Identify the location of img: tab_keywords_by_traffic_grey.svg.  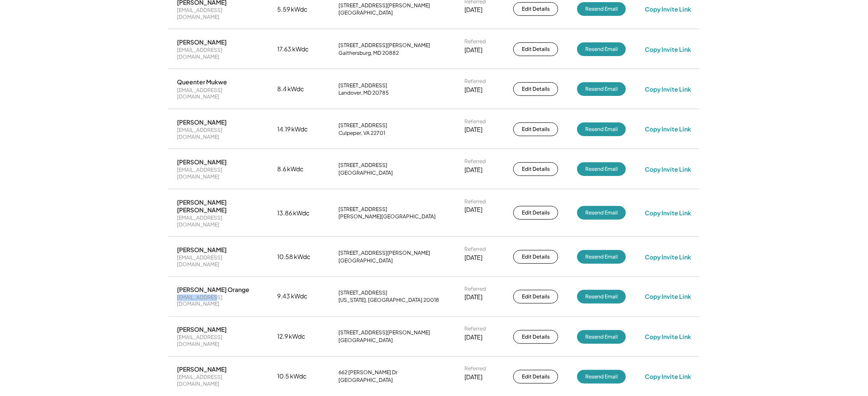
(89, 53).